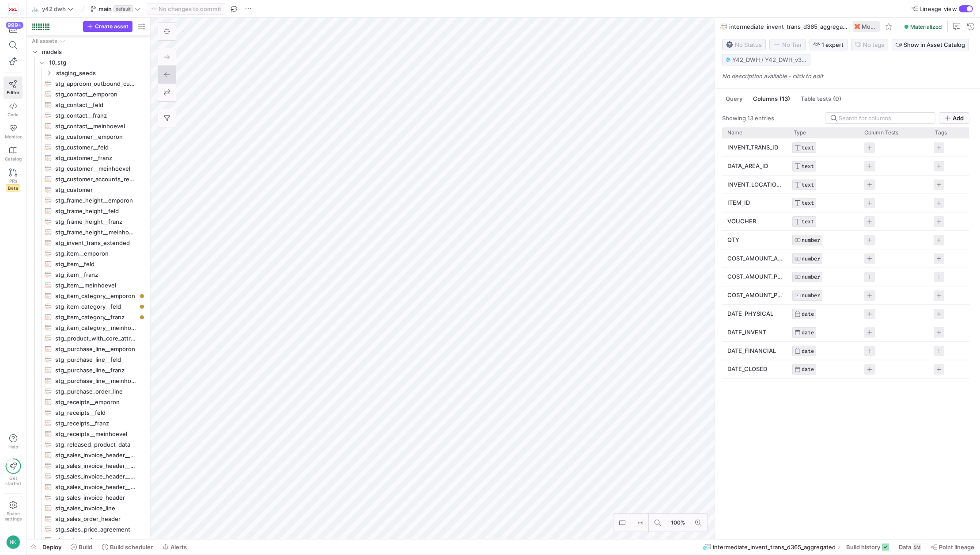 The height and width of the screenshot is (555, 980). What do you see at coordinates (788, 27) in the screenshot?
I see `span: intermediate_invent_trans_d365_aggregated` at bounding box center [788, 27].